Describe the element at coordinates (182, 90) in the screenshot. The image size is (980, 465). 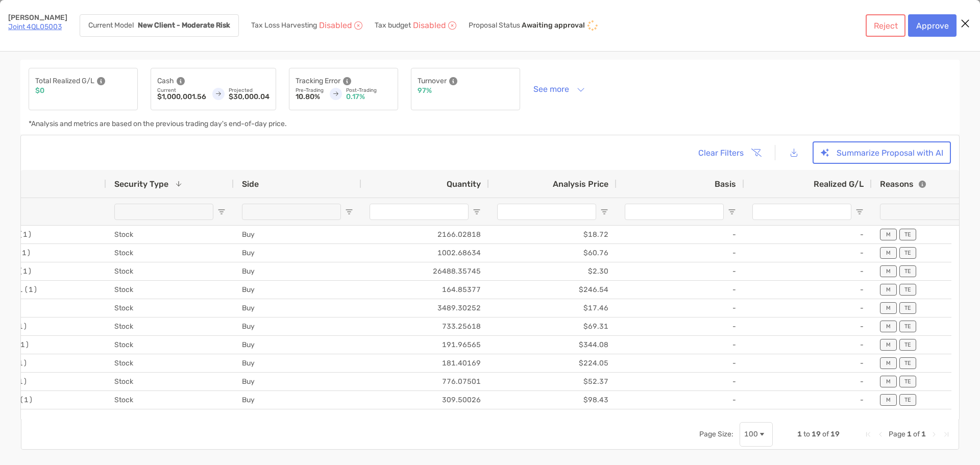
I see `p: Current` at that location.